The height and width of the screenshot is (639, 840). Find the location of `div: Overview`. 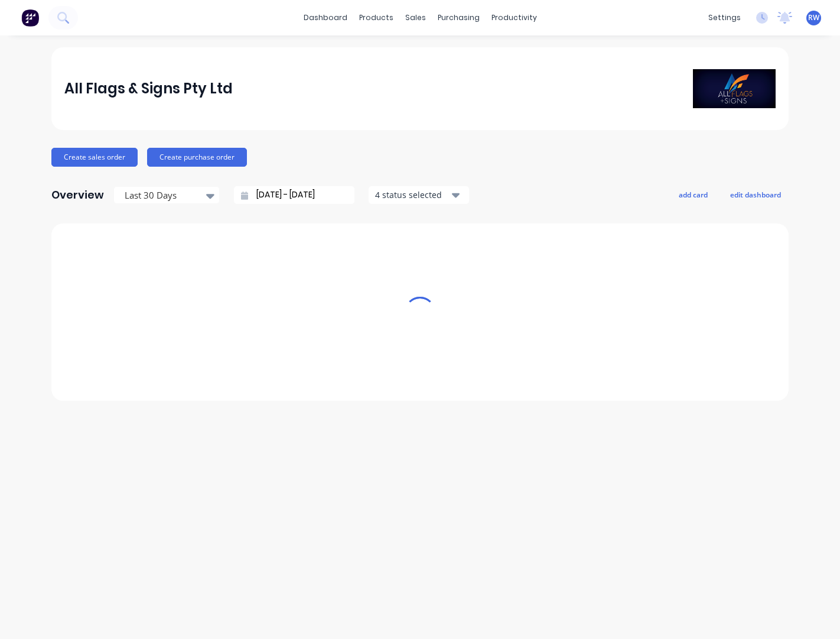

div: Overview is located at coordinates (77, 195).